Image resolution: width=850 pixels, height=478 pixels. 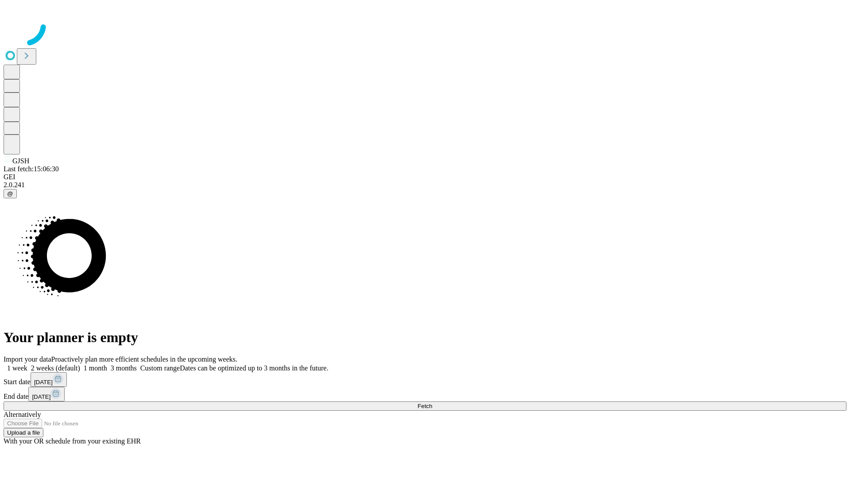 What do you see at coordinates (425, 406) in the screenshot?
I see `span: Fetch` at bounding box center [425, 406].